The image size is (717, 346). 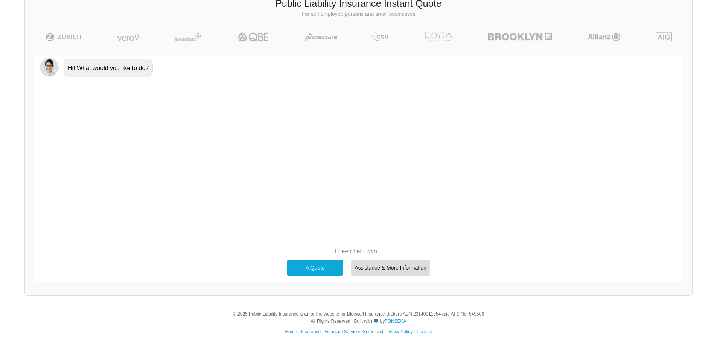 I want to click on a: Home, so click(x=291, y=332).